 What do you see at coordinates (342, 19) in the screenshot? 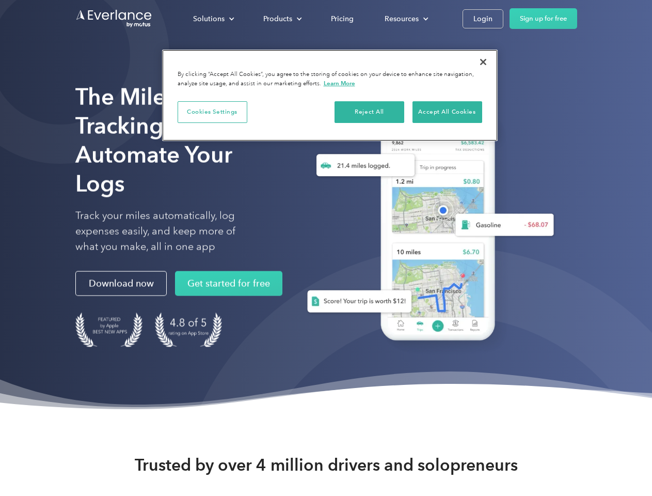
I see `div: Pricing` at bounding box center [342, 19].